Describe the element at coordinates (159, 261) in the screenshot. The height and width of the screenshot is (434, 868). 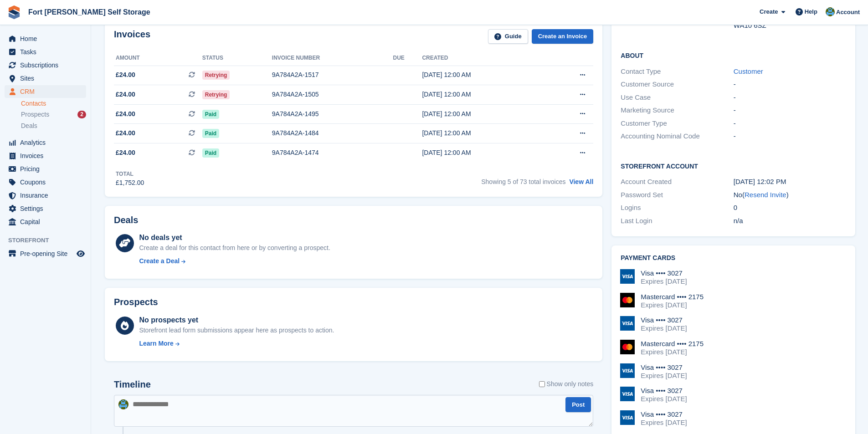
I see `div: Create a Deal` at that location.